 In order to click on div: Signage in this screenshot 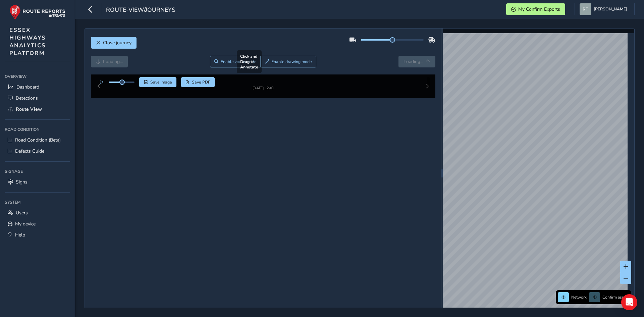, I will do `click(37, 172)`.